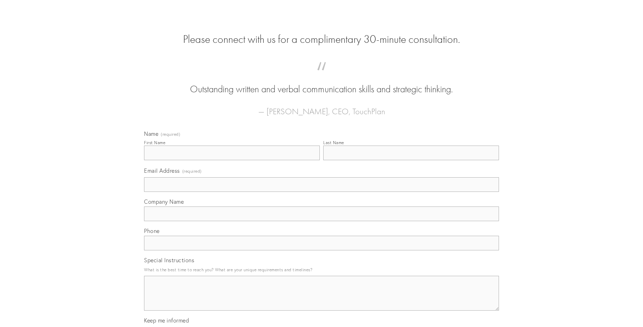 The image size is (643, 327). I want to click on div: First Name, so click(154, 142).